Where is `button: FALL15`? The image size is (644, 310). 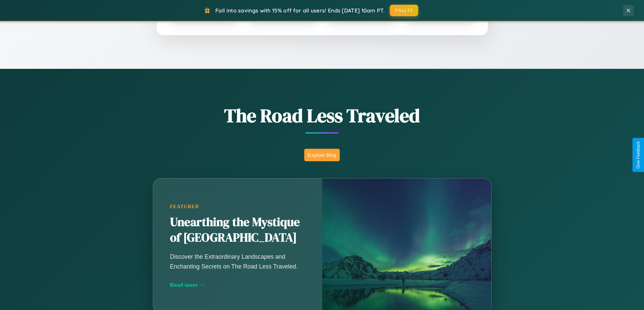 button: FALL15 is located at coordinates (404, 10).